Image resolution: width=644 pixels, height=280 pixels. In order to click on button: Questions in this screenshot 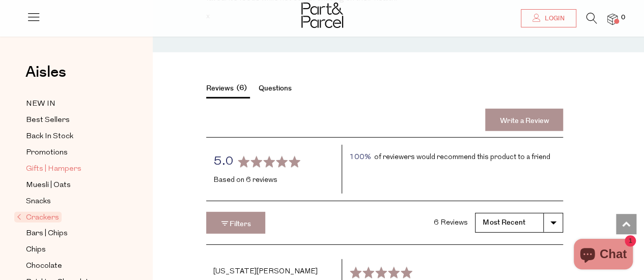, I will do `click(275, 90)`.